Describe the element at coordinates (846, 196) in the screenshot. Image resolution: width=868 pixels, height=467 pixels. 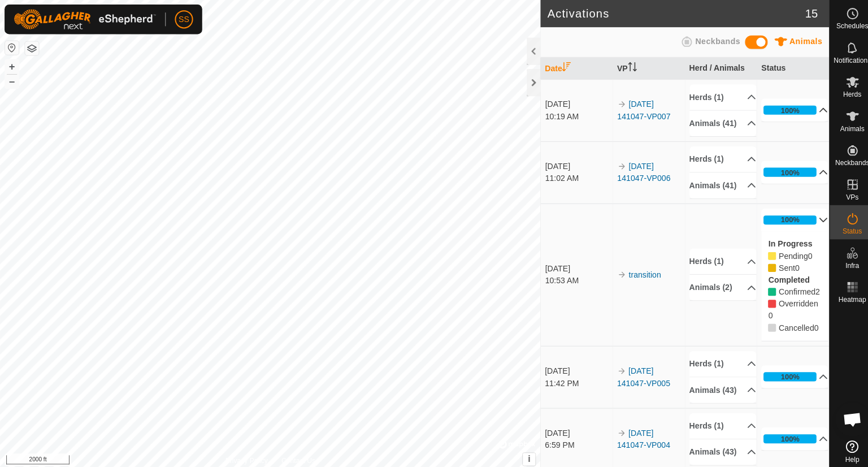
I see `span: VPs` at that location.